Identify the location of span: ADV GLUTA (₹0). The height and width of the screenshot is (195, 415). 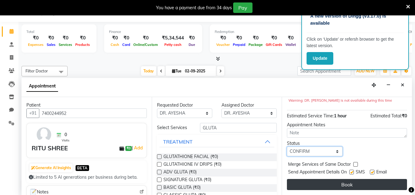
(180, 172).